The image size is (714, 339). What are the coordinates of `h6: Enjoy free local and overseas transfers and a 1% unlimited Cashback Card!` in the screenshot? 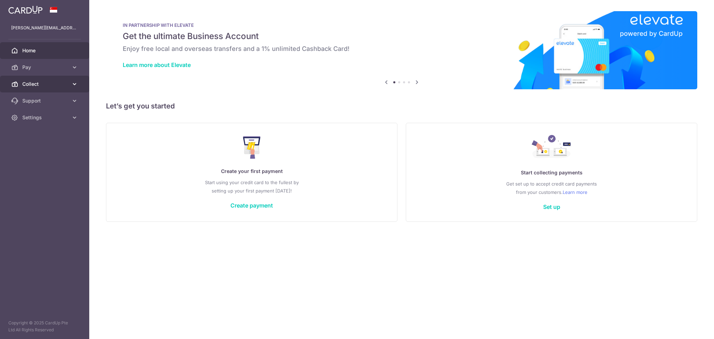 It's located at (401, 49).